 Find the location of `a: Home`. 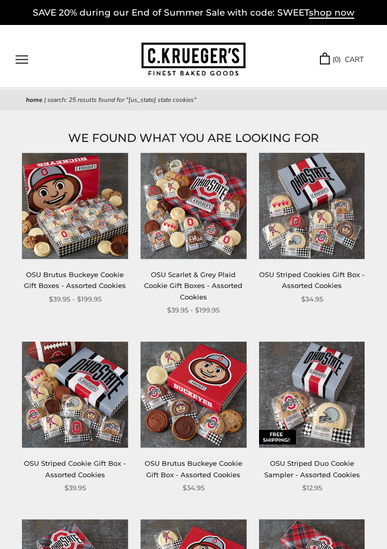

a: Home is located at coordinates (34, 100).